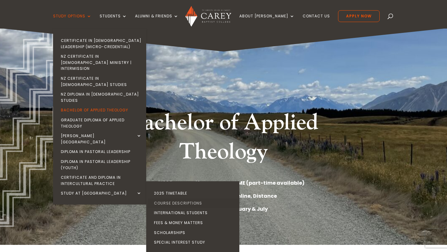  What do you see at coordinates (101, 123) in the screenshot?
I see `a: Graduate Diploma of Applied Theology` at bounding box center [101, 123].